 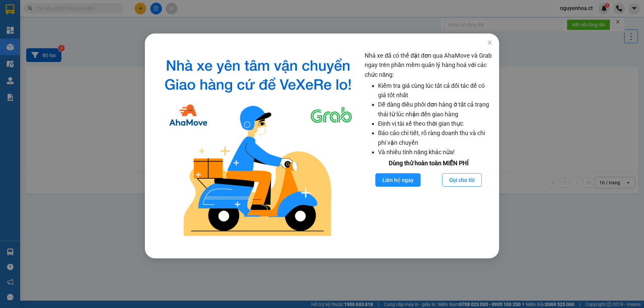 I want to click on span: Liên hệ ngay, so click(x=398, y=180).